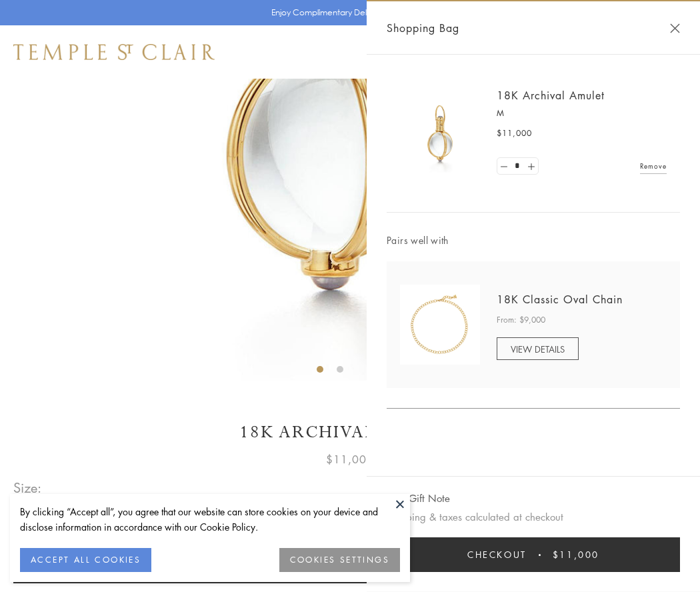  Describe the element at coordinates (533, 517) in the screenshot. I see `p: Shipping & taxes calculated at checkout` at that location.